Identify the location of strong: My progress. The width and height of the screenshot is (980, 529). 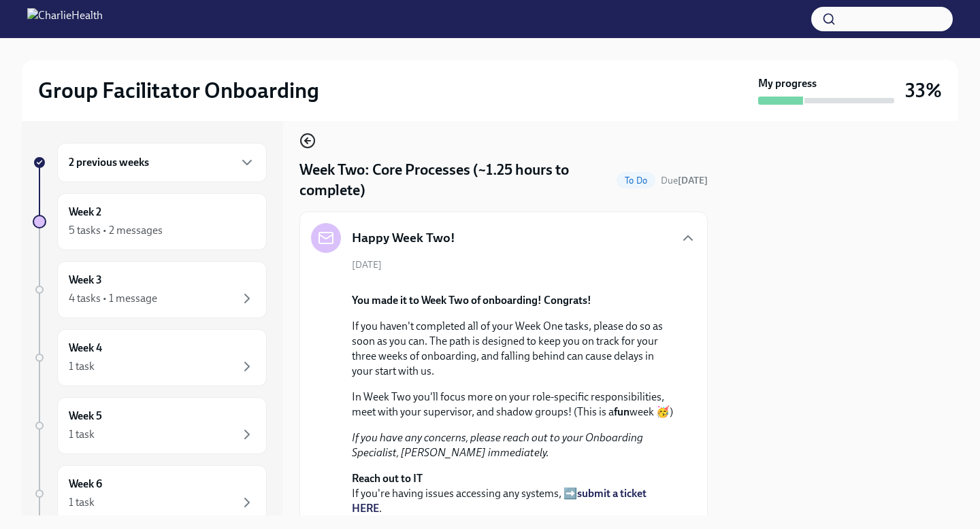
(788, 84).